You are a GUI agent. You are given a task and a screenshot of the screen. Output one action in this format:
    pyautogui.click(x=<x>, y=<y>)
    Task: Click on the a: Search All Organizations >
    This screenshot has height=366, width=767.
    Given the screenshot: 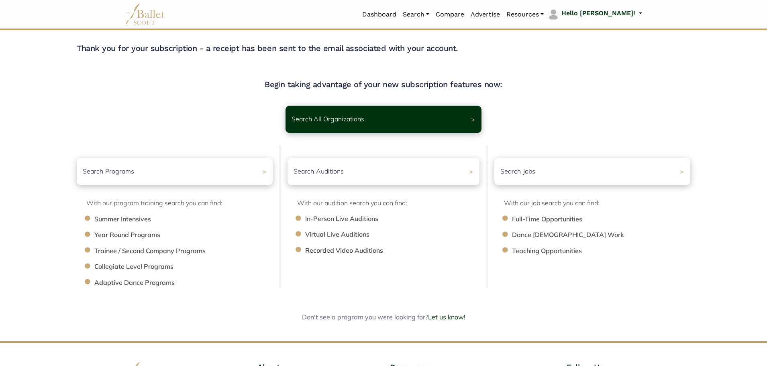 What is the action you would take?
    pyautogui.click(x=384, y=119)
    